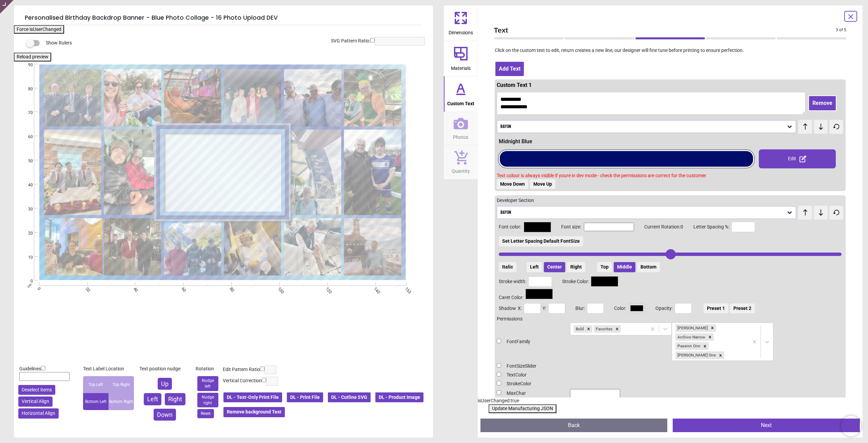 The width and height of the screenshot is (868, 443). I want to click on button: Photos, so click(461, 129).